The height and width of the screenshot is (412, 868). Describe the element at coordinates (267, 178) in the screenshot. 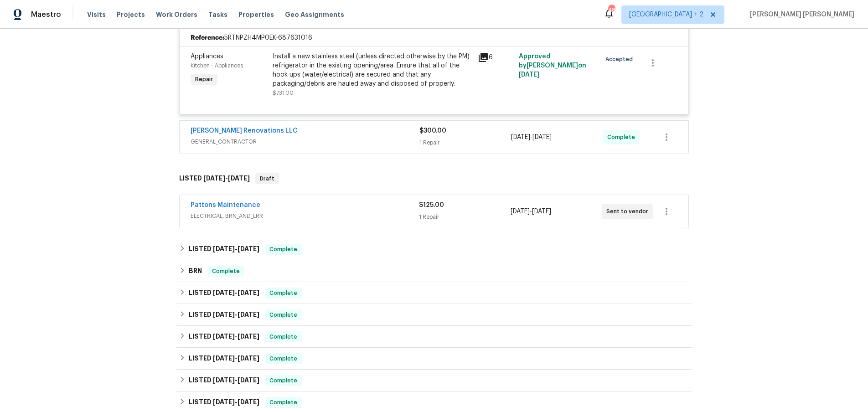

I see `span: Draft` at that location.